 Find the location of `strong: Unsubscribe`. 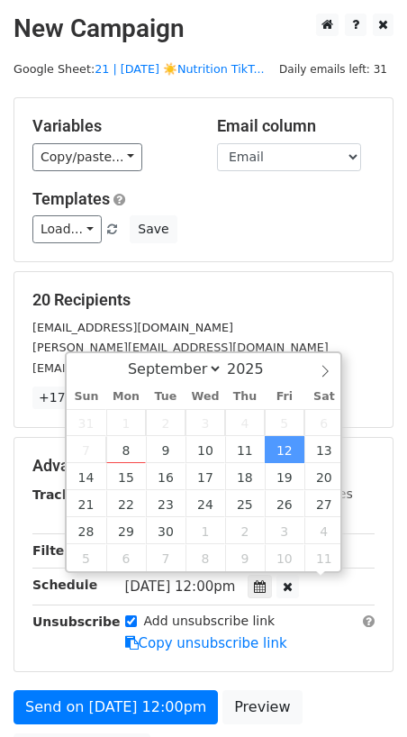

strong: Unsubscribe is located at coordinates (77, 622).